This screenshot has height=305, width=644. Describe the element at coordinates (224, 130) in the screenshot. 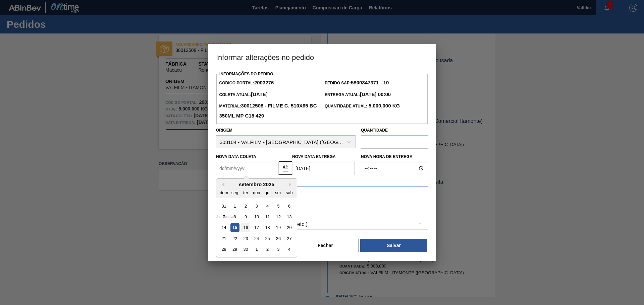

I see `label: Origem` at that location.